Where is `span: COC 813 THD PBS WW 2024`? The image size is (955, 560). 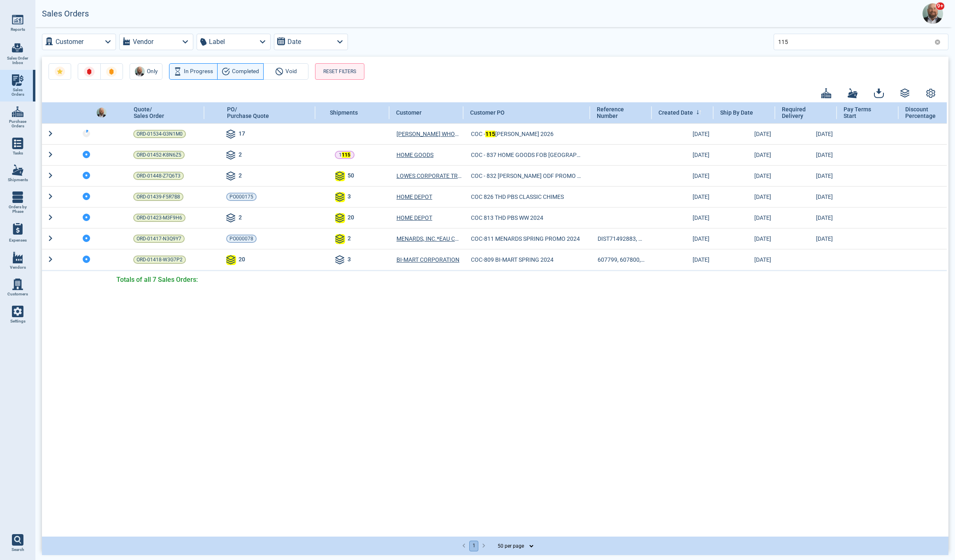
span: COC 813 THD PBS WW 2024 is located at coordinates (507, 218).